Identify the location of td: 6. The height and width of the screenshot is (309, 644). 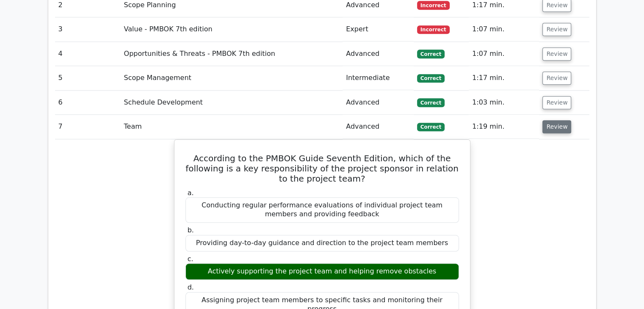
(87, 103).